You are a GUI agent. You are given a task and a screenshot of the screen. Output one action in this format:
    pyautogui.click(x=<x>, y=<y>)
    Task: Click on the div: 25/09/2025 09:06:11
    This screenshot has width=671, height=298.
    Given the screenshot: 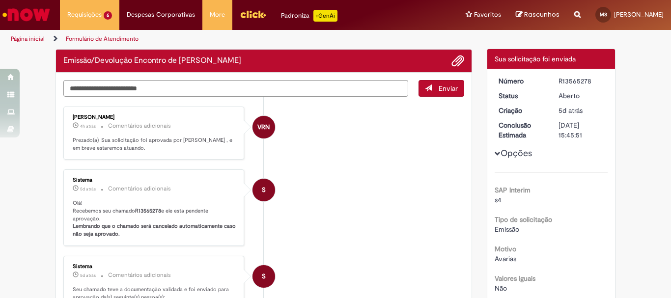 What is the action you would take?
    pyautogui.click(x=581, y=110)
    